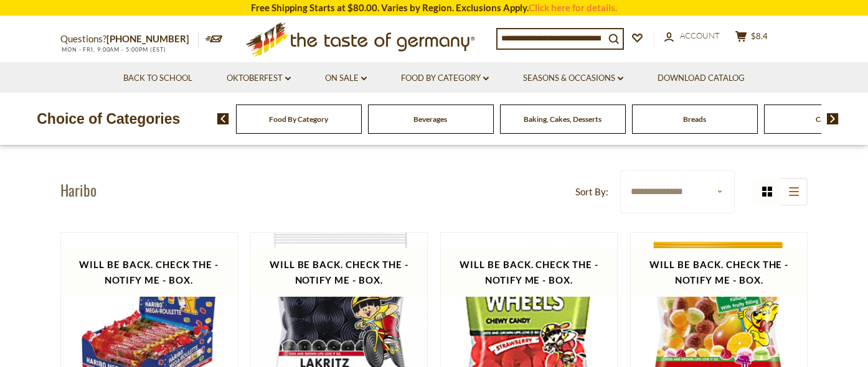 This screenshot has height=367, width=868. Describe the element at coordinates (691, 36) in the screenshot. I see `a: Account` at that location.